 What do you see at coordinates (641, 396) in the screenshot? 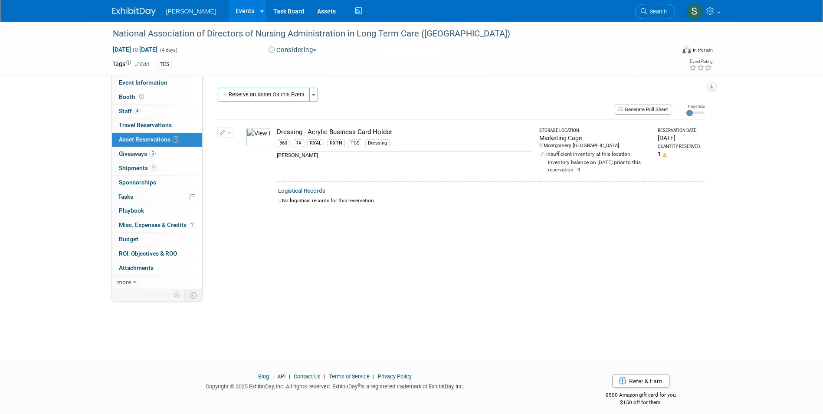
I see `div: $500 Amazon gift card for you,` at bounding box center [641, 396].